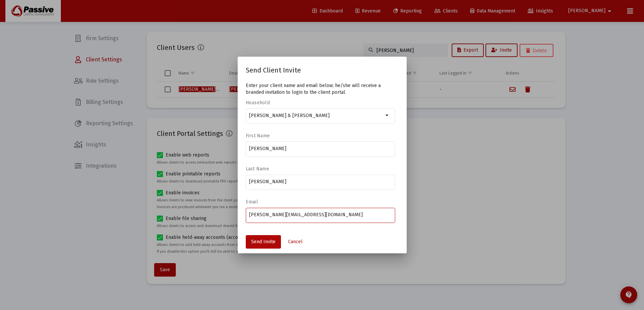 The height and width of the screenshot is (310, 644). I want to click on button: Cancel, so click(295, 242).